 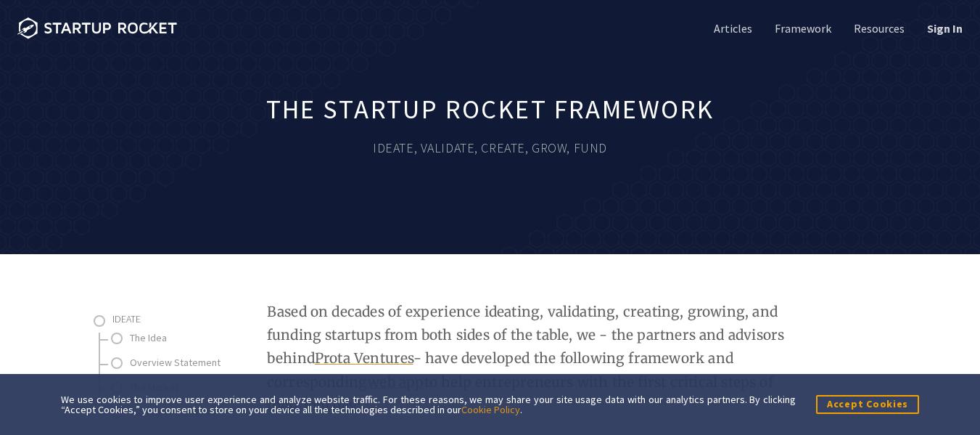 What do you see at coordinates (878, 29) in the screenshot?
I see `a: Resources` at bounding box center [878, 29].